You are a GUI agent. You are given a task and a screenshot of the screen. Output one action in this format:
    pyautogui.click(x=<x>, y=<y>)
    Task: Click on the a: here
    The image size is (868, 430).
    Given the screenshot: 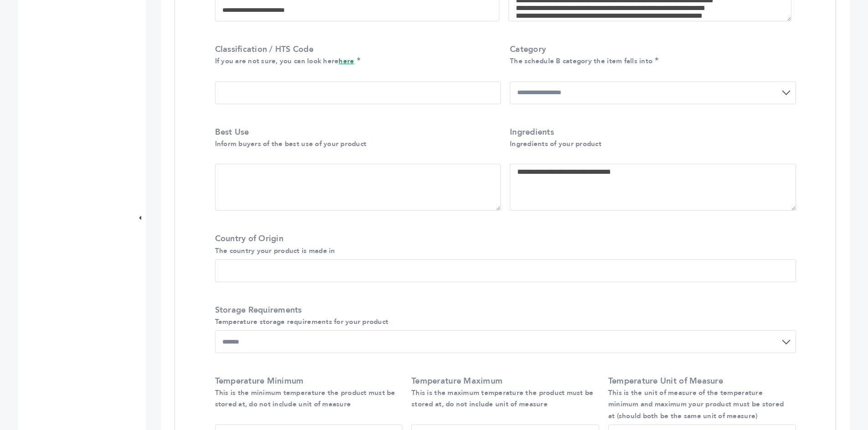 What is the action you would take?
    pyautogui.click(x=346, y=61)
    